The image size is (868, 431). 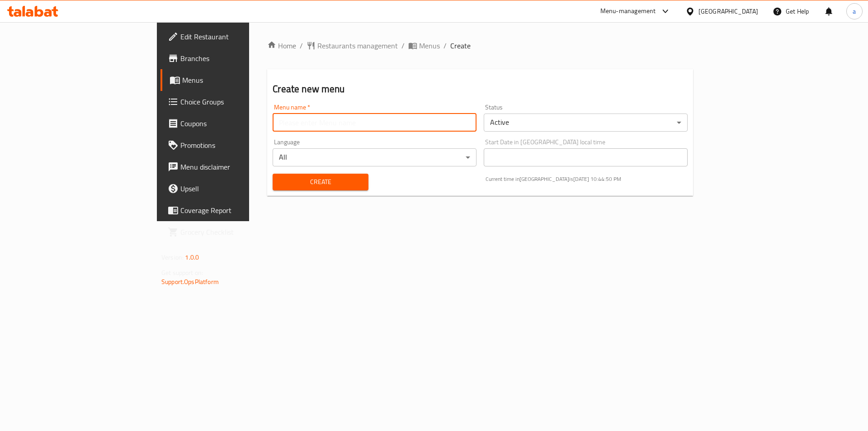 I want to click on span: Promotions, so click(x=237, y=145).